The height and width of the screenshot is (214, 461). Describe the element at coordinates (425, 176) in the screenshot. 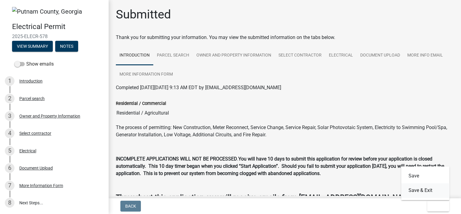

I see `button: Save` at that location.